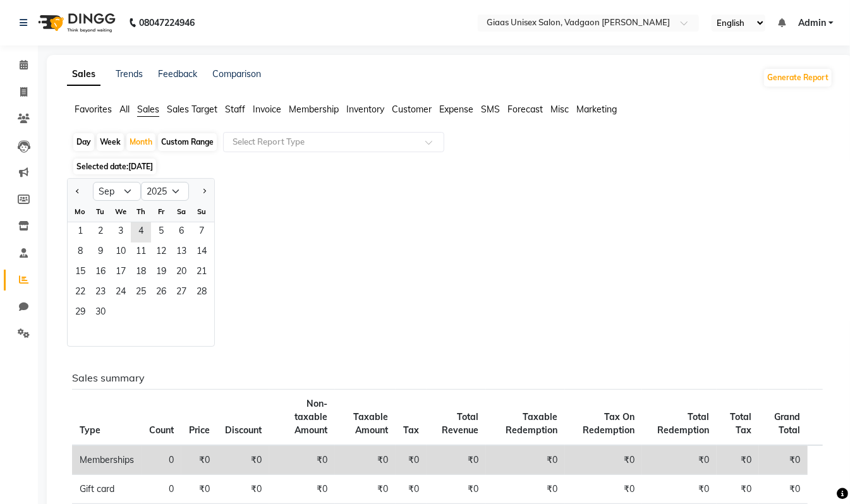  What do you see at coordinates (120, 232) in the screenshot?
I see `div: Wednesday, September 3, 2025` at bounding box center [120, 232].